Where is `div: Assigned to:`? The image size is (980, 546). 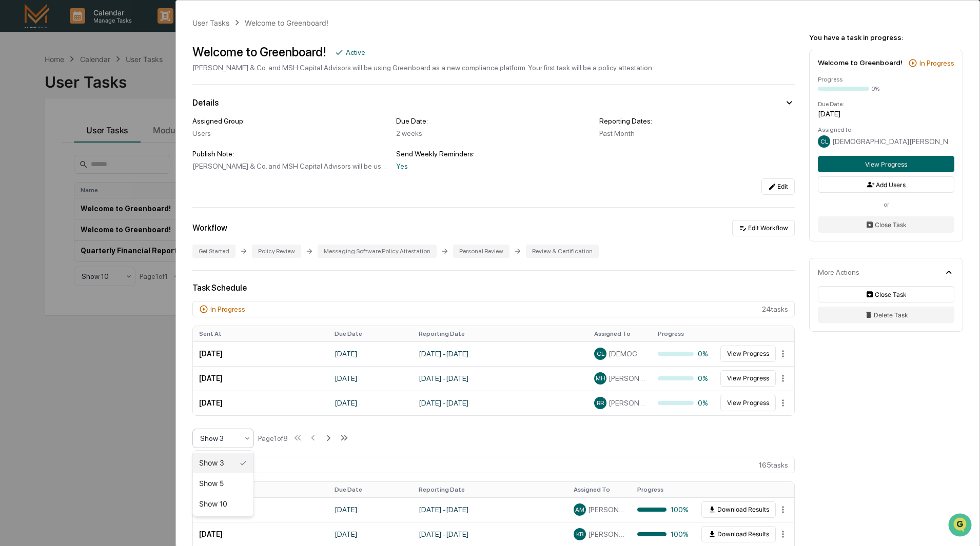
div: Assigned to: is located at coordinates (886, 130).